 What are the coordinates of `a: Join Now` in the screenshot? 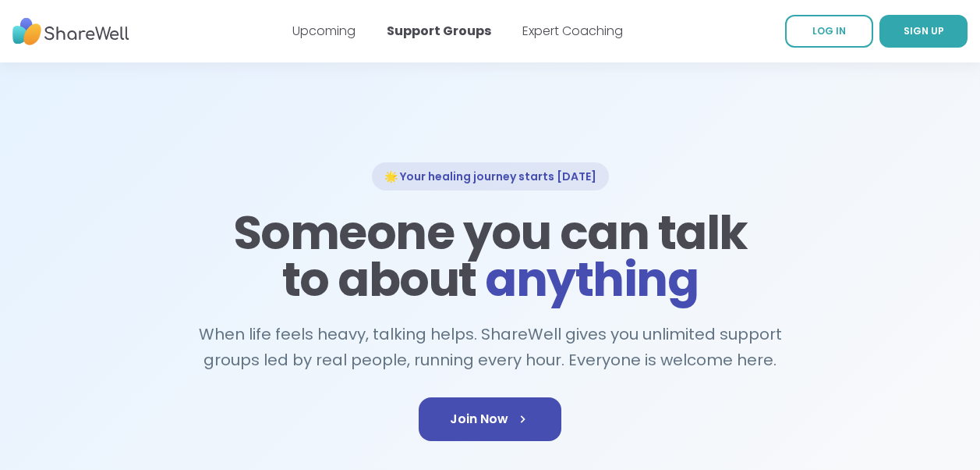 It's located at (490, 419).